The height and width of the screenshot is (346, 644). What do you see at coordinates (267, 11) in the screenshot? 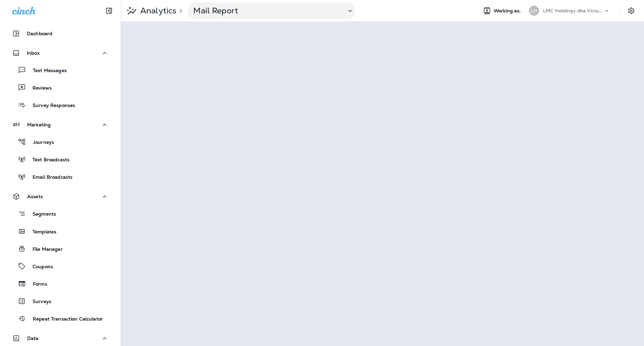
I see `p: Mail Report` at bounding box center [267, 11].